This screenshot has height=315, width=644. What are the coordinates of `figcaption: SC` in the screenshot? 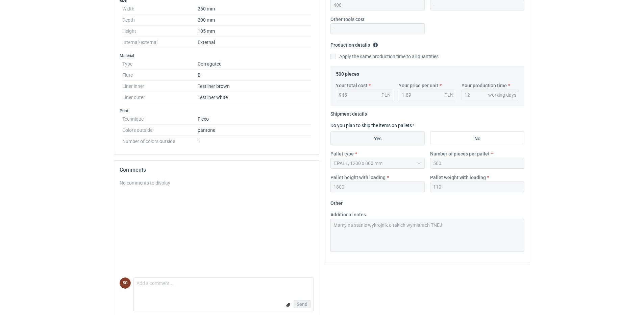 It's located at (125, 283).